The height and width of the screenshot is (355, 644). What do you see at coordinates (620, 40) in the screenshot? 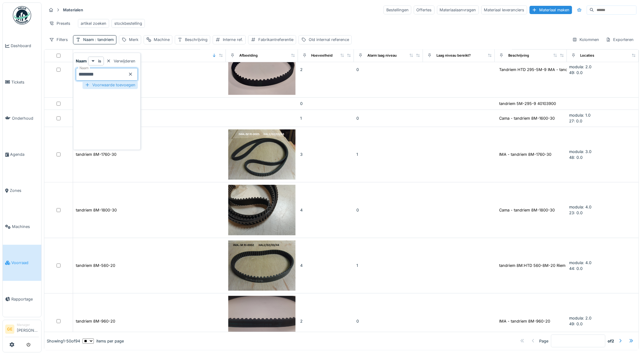
I see `div: Exporteren` at bounding box center [620, 40].